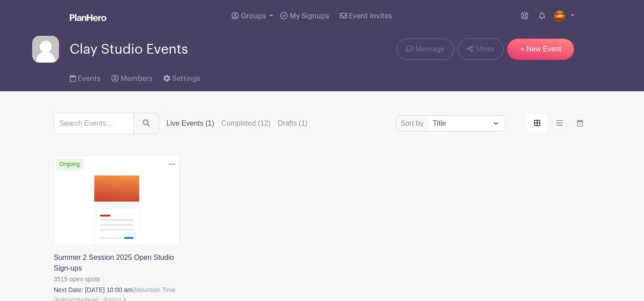 The width and height of the screenshot is (644, 301). I want to click on img: logo_white-6c42ec7e38ccf1d336a20a19083b03d10ae64f83f12c07503d8b9e83406b4c7d.svg, so click(88, 17).